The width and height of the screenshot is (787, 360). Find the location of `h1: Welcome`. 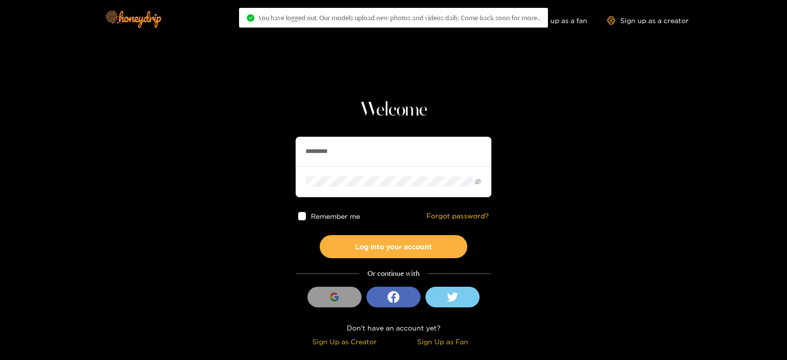

h1: Welcome is located at coordinates (393, 110).